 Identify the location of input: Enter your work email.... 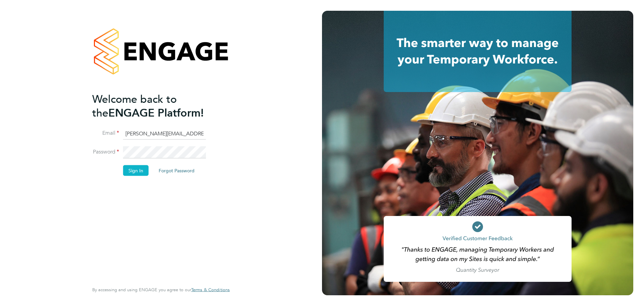
(164, 133).